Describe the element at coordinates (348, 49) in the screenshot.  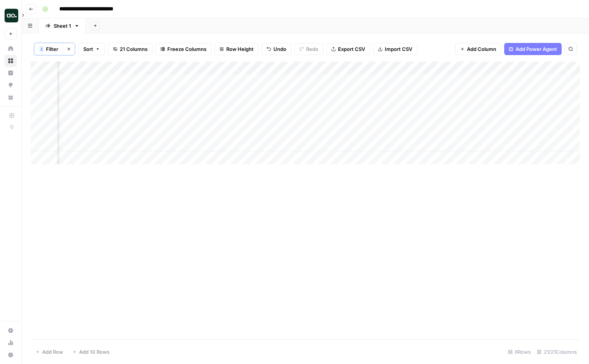
I see `button: Export CSV` at that location.